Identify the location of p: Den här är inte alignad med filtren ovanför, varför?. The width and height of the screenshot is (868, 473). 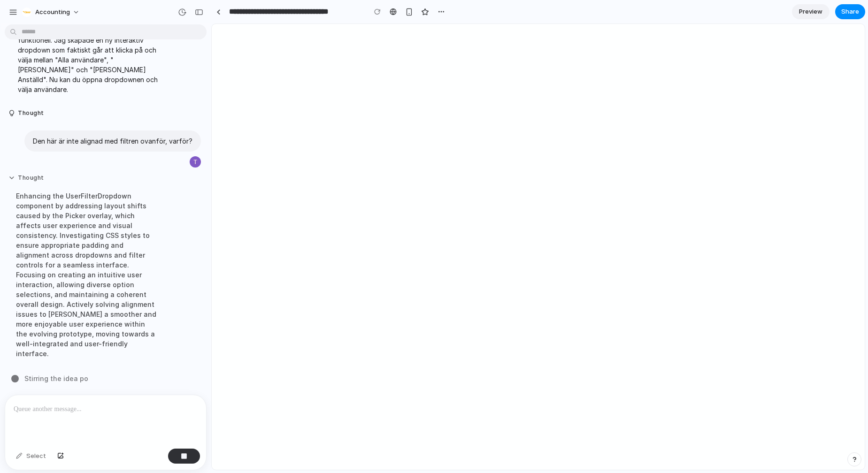
(113, 141).